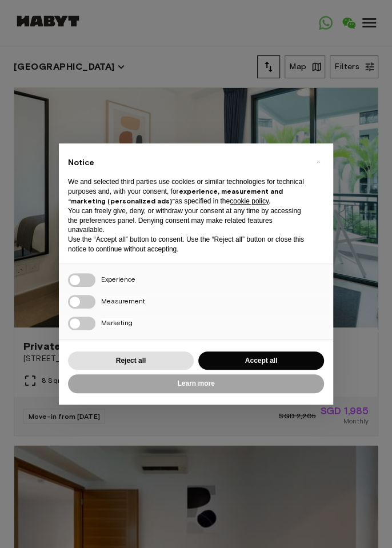 The image size is (392, 548). Describe the element at coordinates (175, 196) in the screenshot. I see `strong: experience, measurement and “marketing (personalized ads)”` at that location.